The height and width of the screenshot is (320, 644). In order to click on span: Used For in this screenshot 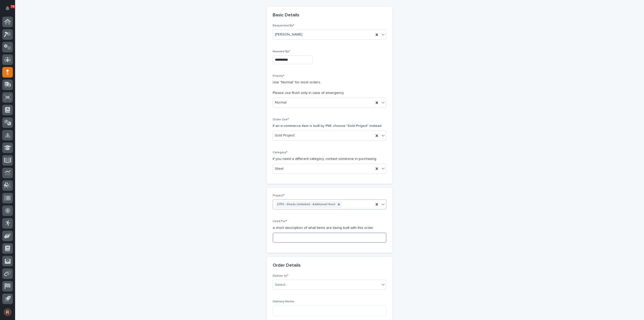, I will do `click(280, 221)`.